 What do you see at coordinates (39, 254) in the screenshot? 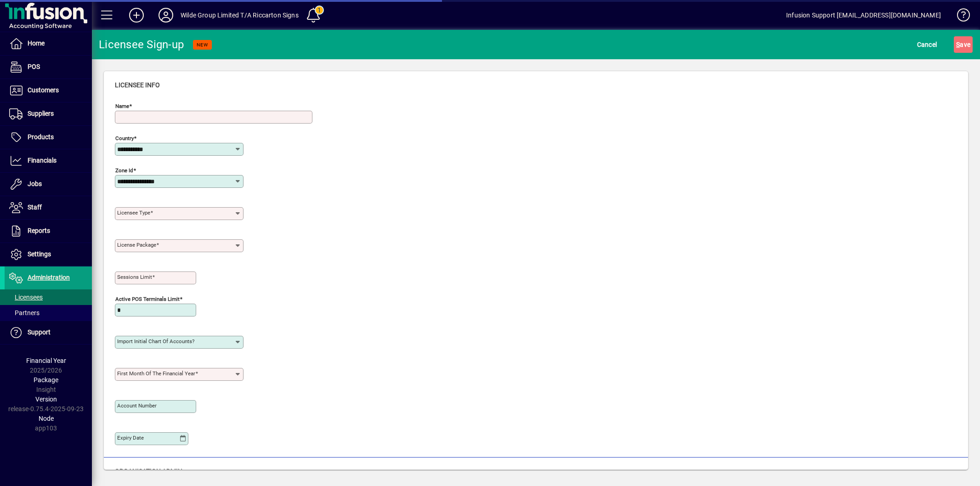
I see `span: Settings` at bounding box center [39, 254].